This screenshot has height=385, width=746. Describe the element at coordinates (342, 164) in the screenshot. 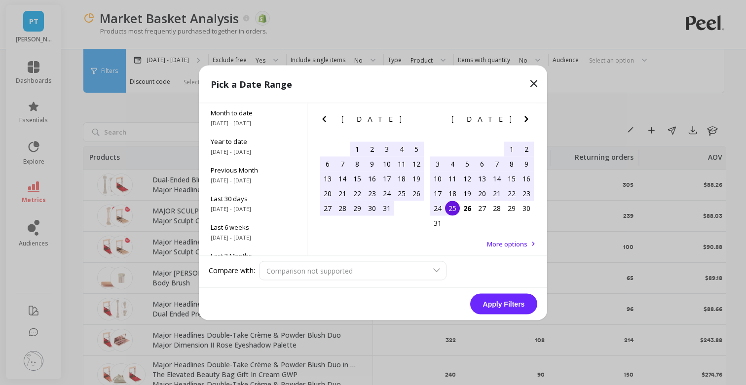

I see `div: Choose Monday, July 7th, 2025` at that location.